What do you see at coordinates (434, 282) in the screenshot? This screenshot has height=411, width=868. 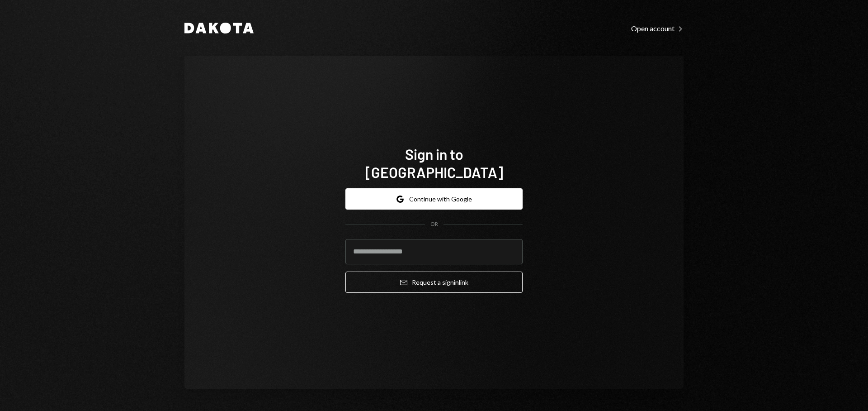 I see `button: Request a signinlink` at bounding box center [434, 282].